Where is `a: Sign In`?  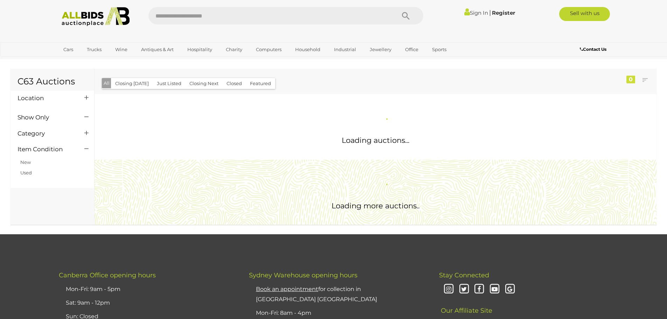
a: Sign In is located at coordinates (476, 13).